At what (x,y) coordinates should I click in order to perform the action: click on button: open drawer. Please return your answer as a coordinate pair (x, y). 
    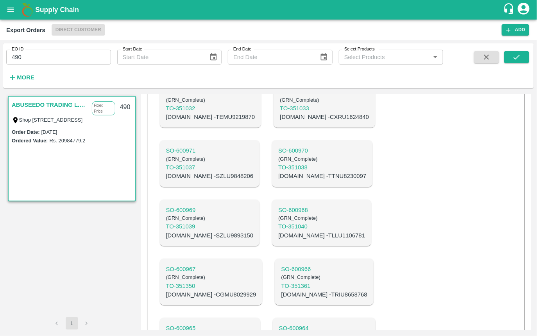
    Looking at the image, I should click on (11, 10).